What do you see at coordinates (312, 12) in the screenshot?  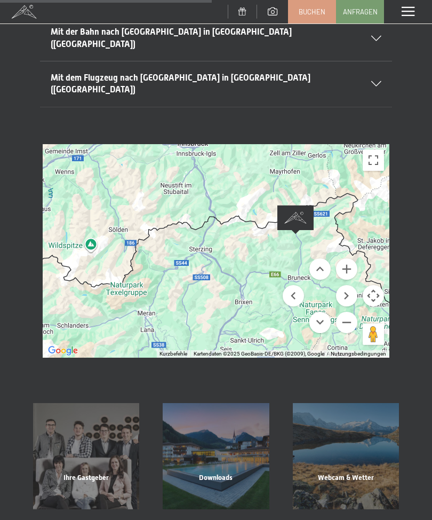 I see `span: Buchen` at bounding box center [312, 12].